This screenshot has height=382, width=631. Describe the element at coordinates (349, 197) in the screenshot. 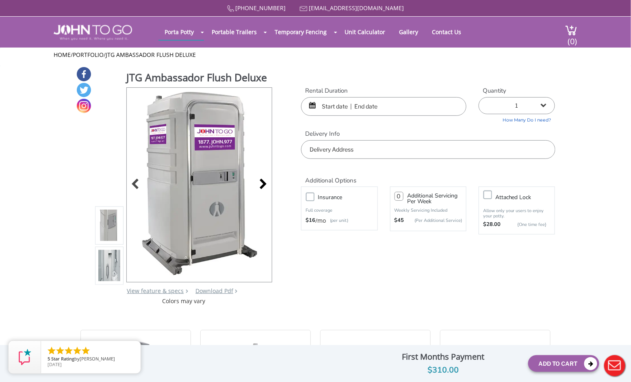

I see `h3: Insurance` at that location.